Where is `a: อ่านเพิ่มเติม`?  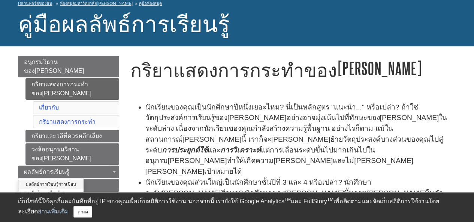 a: อ่านเพิ่มเติม is located at coordinates (53, 212).